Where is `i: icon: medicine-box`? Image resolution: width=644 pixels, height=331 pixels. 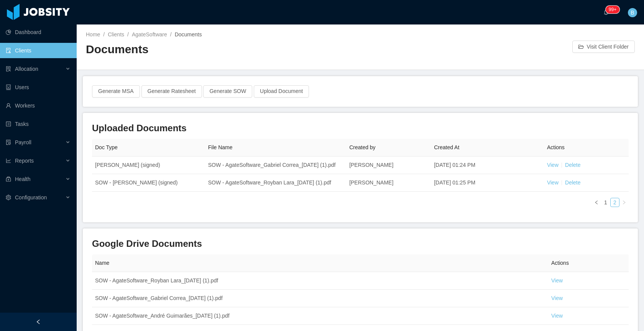
i: icon: medicine-box is located at coordinates (8, 179).